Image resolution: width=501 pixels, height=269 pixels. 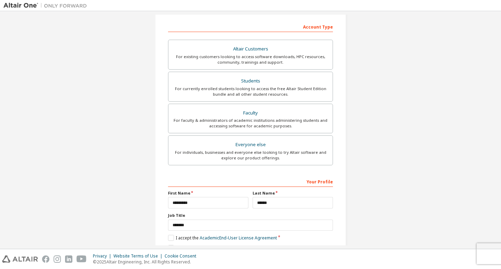 What do you see at coordinates (57, 259) in the screenshot?
I see `img: instagram.svg` at bounding box center [57, 259].